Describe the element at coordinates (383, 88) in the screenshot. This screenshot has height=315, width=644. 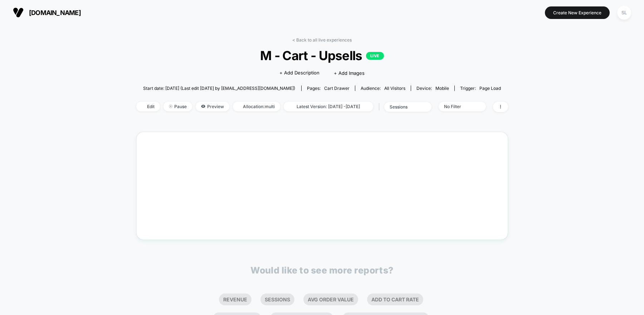
I see `div: Audience:` at that location.